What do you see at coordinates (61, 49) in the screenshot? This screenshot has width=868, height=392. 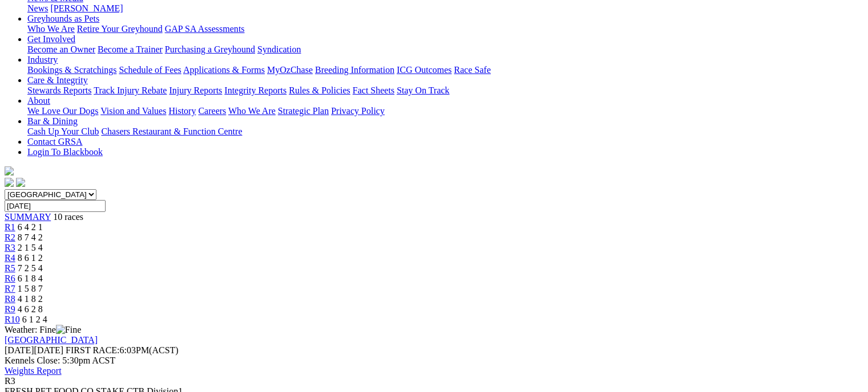 I see `a: Become an Owner` at bounding box center [61, 49].